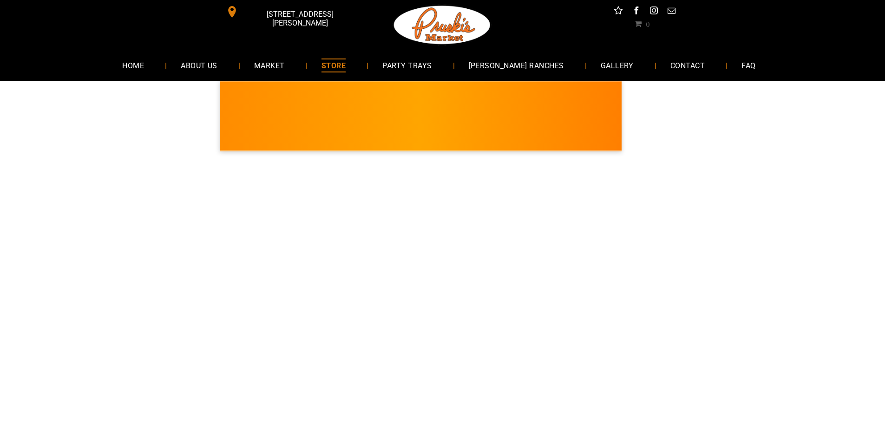 The image size is (885, 423). What do you see at coordinates (269, 65) in the screenshot?
I see `a: MARKET` at bounding box center [269, 65].